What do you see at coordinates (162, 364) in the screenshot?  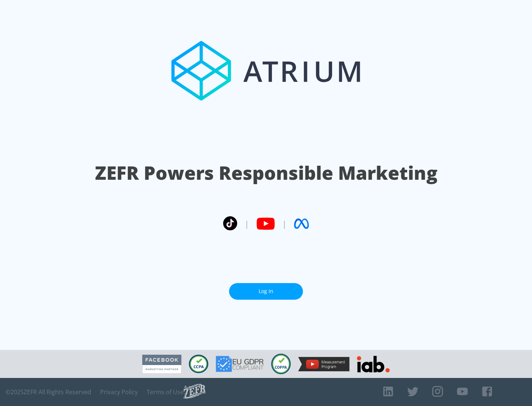 I see `img: Facebook Marketing Partner` at bounding box center [162, 364].